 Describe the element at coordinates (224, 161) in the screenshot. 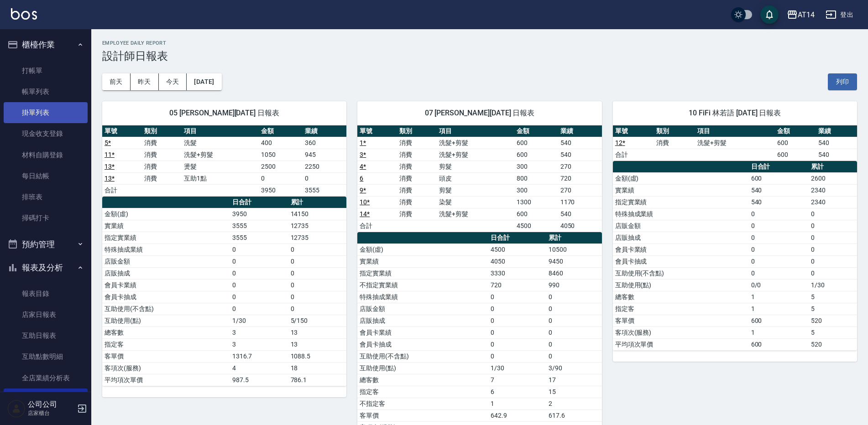

I see `table: a dense table` at that location.